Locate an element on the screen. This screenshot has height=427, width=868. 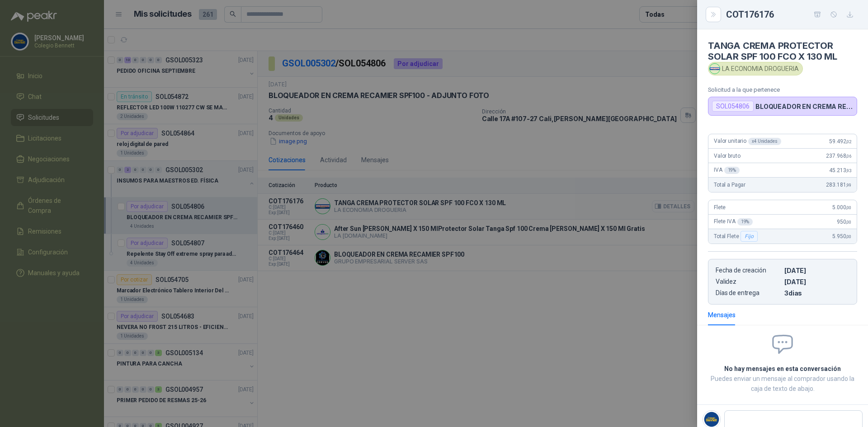
span: 5.950 is located at coordinates (842, 237).